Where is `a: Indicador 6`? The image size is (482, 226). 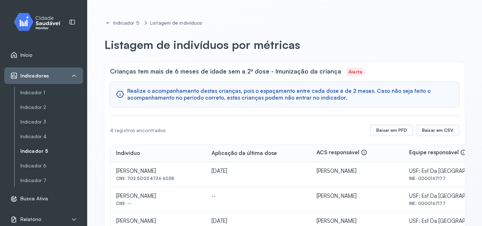 a: Indicador 6 is located at coordinates (51, 166).